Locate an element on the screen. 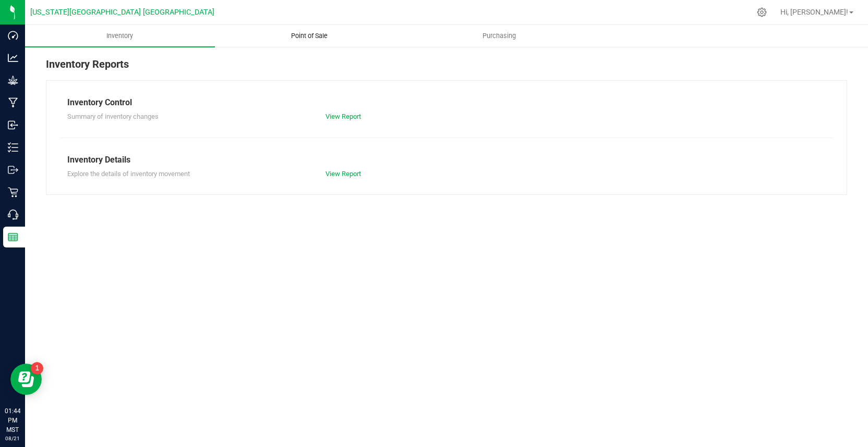 This screenshot has height=447, width=868. inline-svg: Inventory is located at coordinates (13, 147).